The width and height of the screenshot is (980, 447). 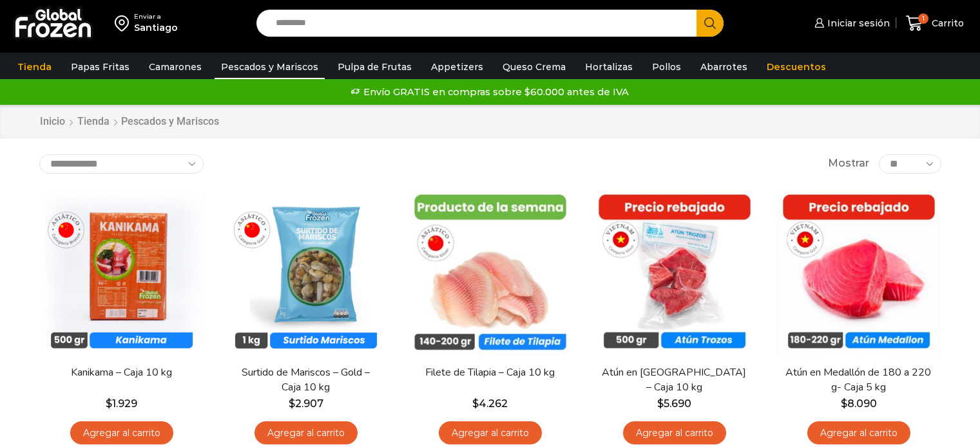 I want to click on a: Pescados y Mariscos, so click(x=270, y=67).